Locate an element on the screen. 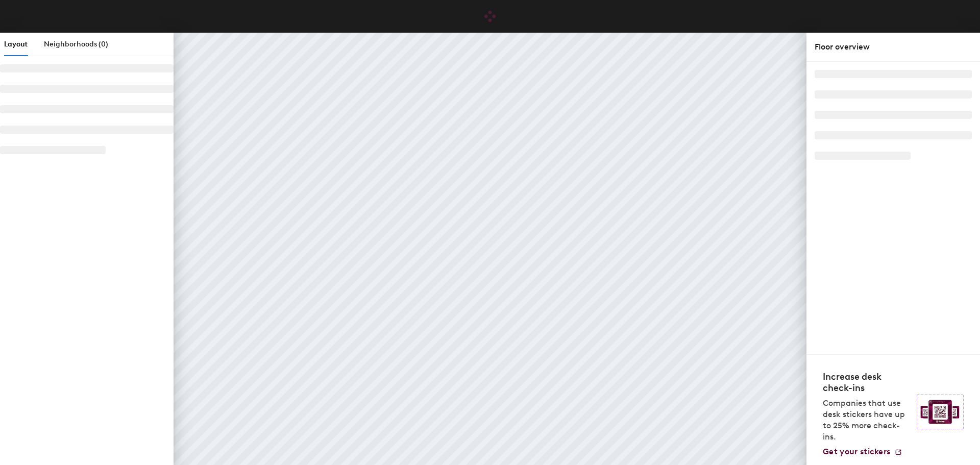 The height and width of the screenshot is (465, 980). h4: Increase desk check-ins is located at coordinates (867, 382).